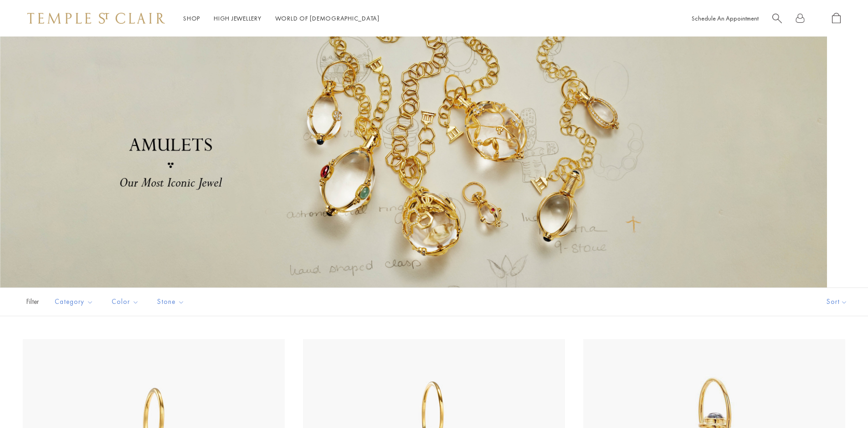 The image size is (868, 428). I want to click on span: Stone, so click(172, 302).